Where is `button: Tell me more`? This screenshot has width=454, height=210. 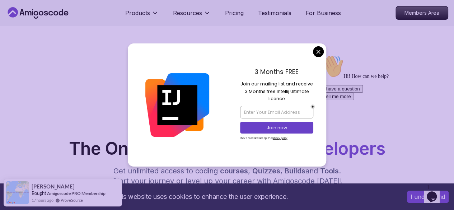 button: Tell me more is located at coordinates (19, 44).